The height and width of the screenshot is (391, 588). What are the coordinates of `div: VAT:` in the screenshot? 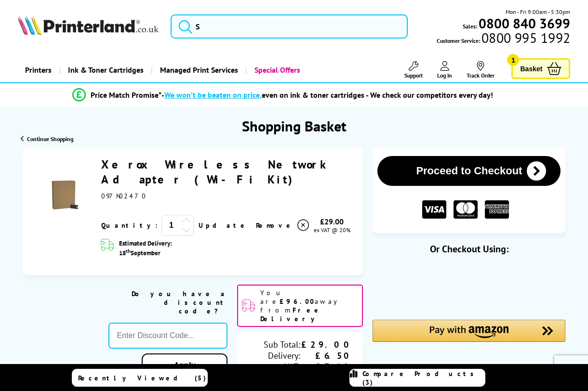 It's located at (273, 366).